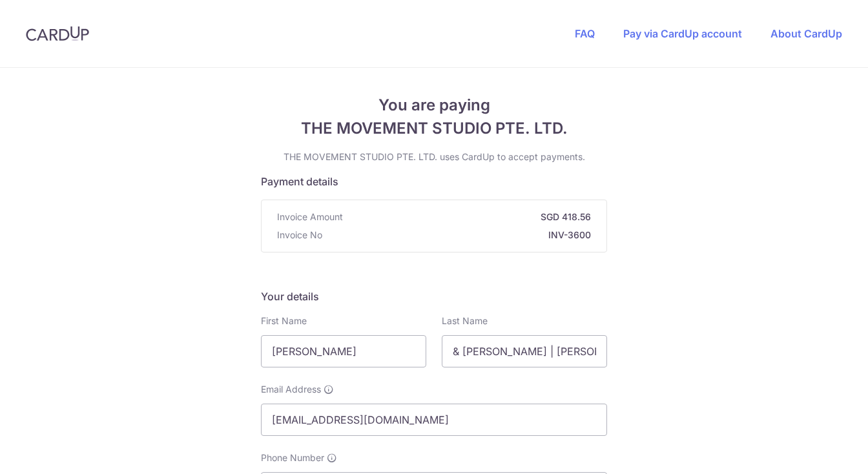 This screenshot has width=868, height=474. Describe the element at coordinates (300, 235) in the screenshot. I see `span: Invoice No` at that location.